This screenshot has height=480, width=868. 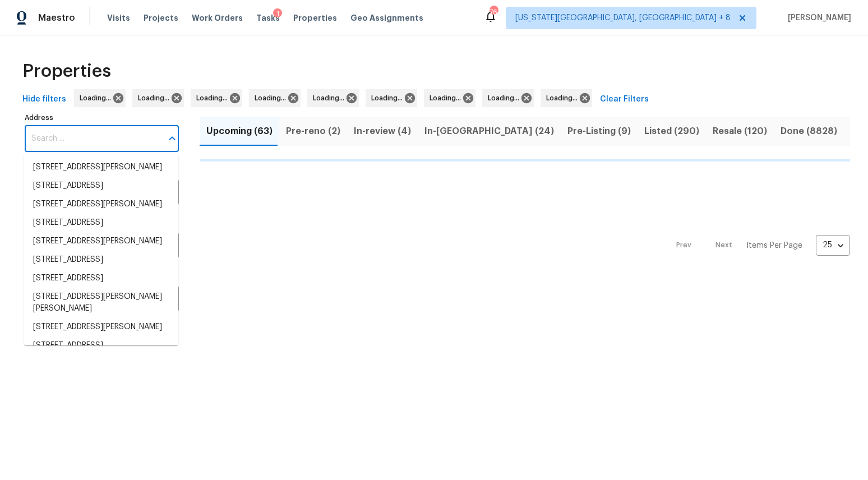 I want to click on span: In-review (4), so click(x=382, y=132).